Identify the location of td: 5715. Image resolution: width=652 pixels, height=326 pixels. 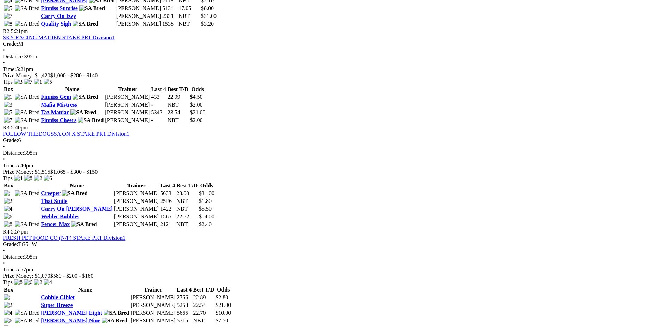
(184, 321).